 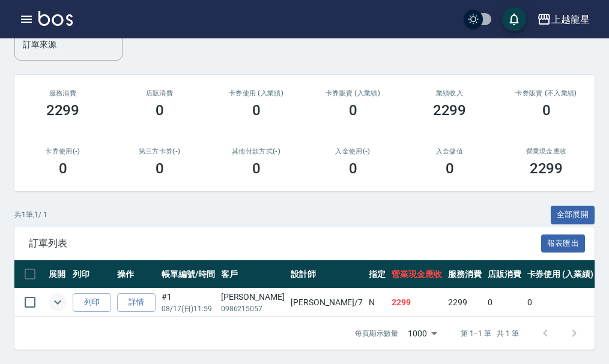 I want to click on h2: 卡券使用(-), so click(x=62, y=151).